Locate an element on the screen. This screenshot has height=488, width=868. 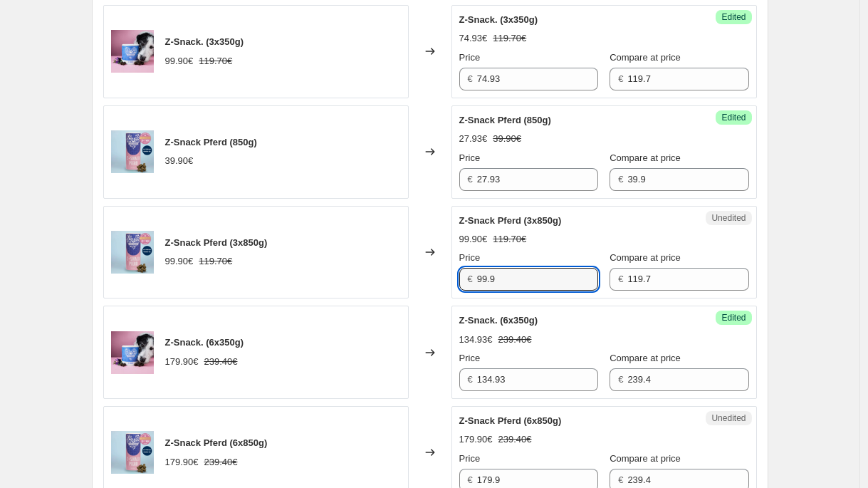
div: 134.93€ is located at coordinates (476, 340).